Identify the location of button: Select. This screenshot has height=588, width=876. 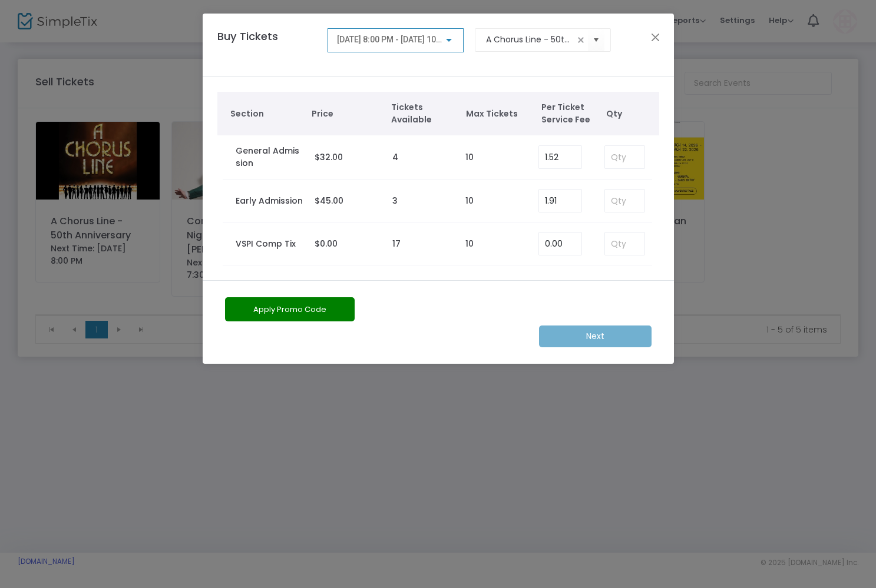
(596, 39).